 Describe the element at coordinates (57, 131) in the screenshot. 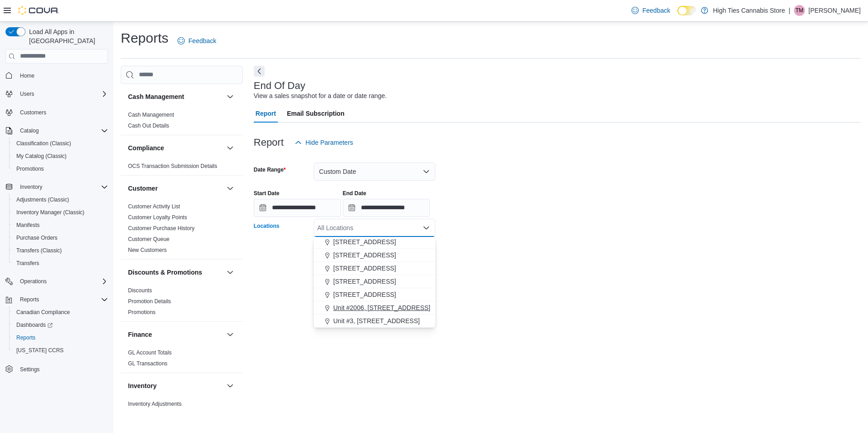

I see `button: Catalog` at that location.